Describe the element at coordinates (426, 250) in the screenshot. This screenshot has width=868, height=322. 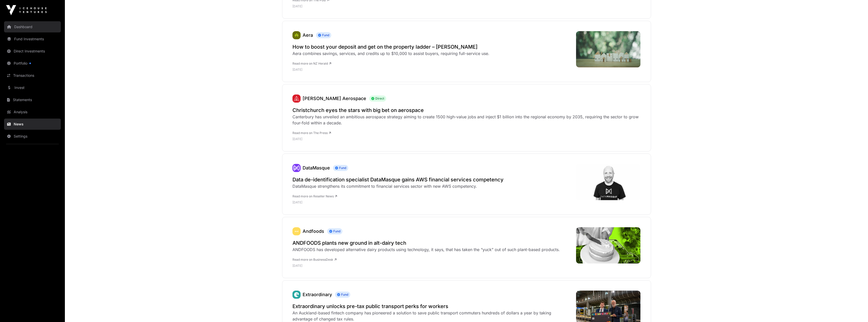
I see `div: ANDFOODS has developed alternative dairy products using technology, it says, that has taken the “...` at that location.